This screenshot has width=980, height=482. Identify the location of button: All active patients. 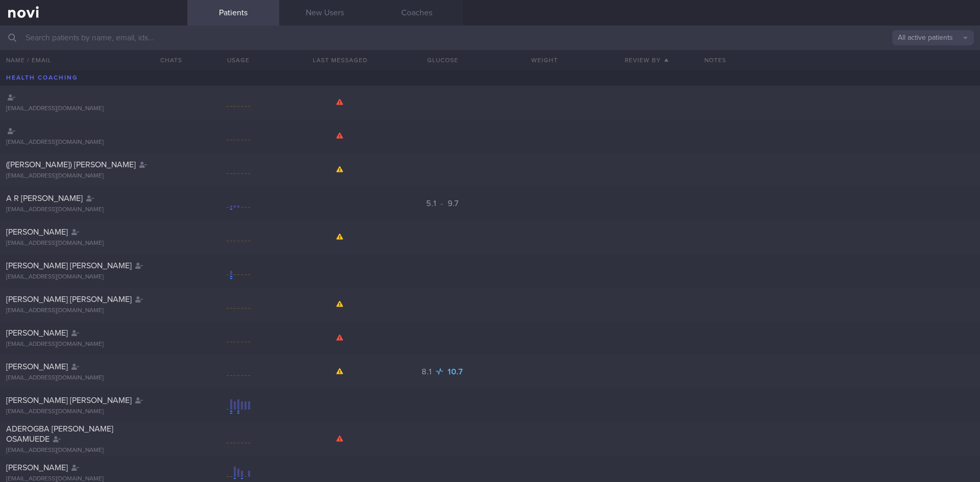
(933, 38).